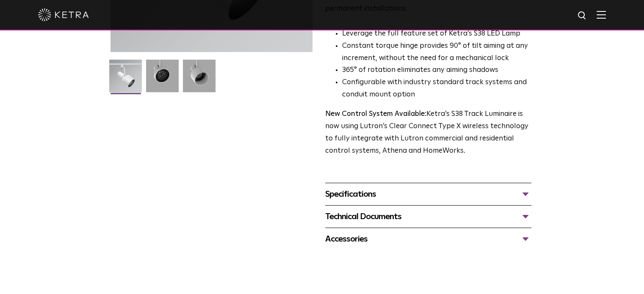  I want to click on strong: New Control System Available:, so click(375, 114).